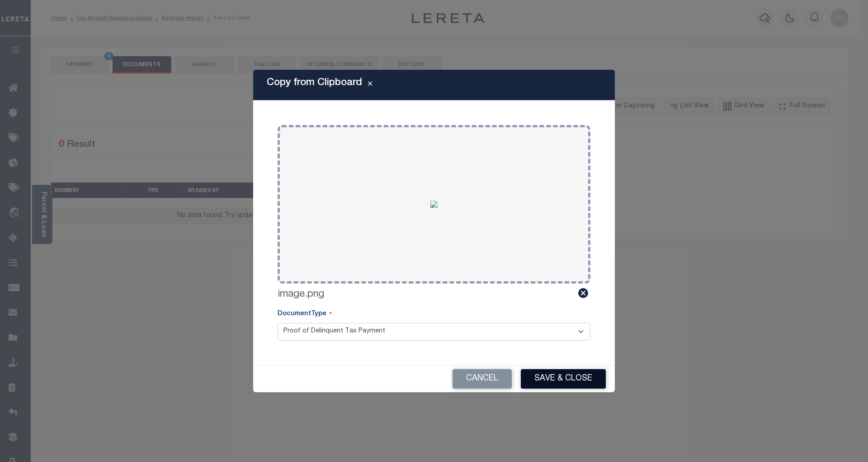 This screenshot has height=462, width=868. I want to click on label: DocumentType, so click(305, 314).